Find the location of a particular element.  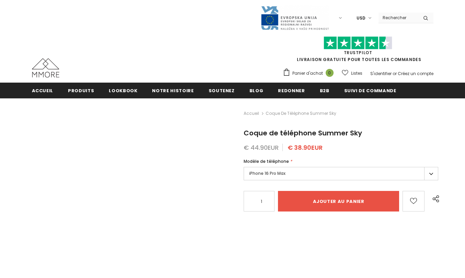

span: € 38.90EUR is located at coordinates (305, 148).